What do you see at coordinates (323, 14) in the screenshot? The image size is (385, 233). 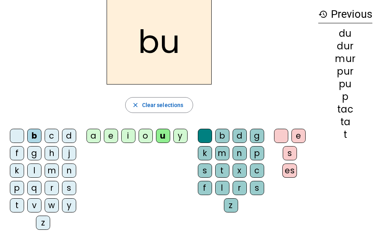 I see `mat-icon: history` at bounding box center [323, 14].